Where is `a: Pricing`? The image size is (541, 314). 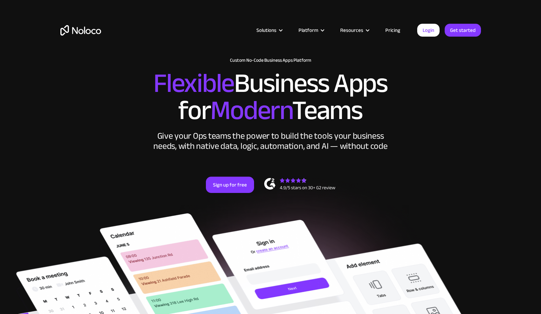
a: Pricing is located at coordinates (393, 30).